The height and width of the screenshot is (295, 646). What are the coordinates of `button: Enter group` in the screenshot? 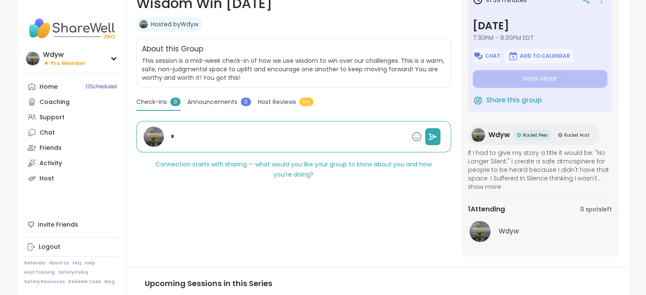 It's located at (540, 79).